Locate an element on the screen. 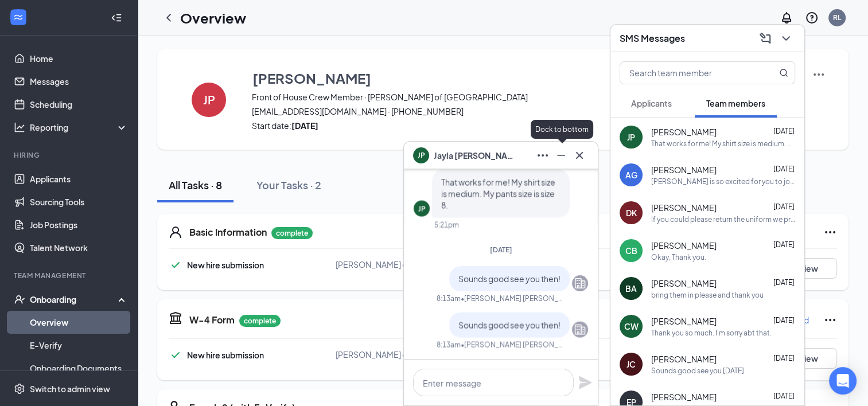 This screenshot has height=406, width=868. span: New hire submission is located at coordinates (226, 355).